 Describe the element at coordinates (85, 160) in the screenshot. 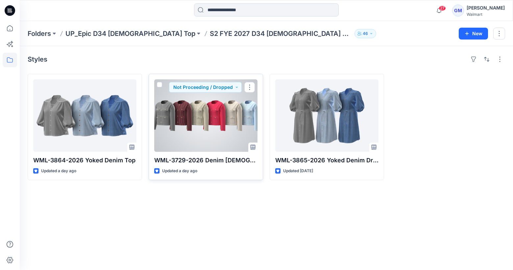

I see `p: WML-3864-2026 Yoked Denim Top` at that location.